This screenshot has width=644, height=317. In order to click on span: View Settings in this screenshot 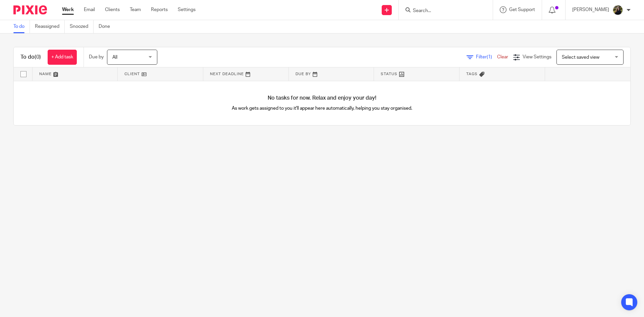, I will do `click(537, 57)`.